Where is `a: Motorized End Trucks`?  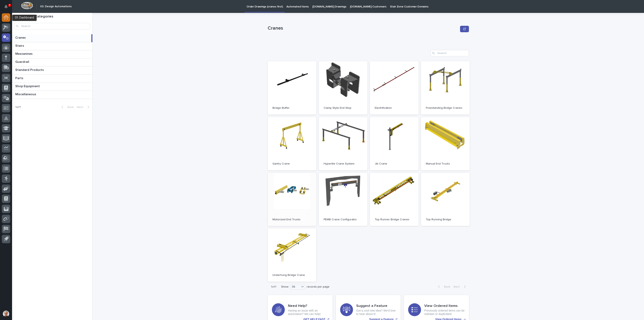 a: Motorized End Trucks is located at coordinates (292, 199).